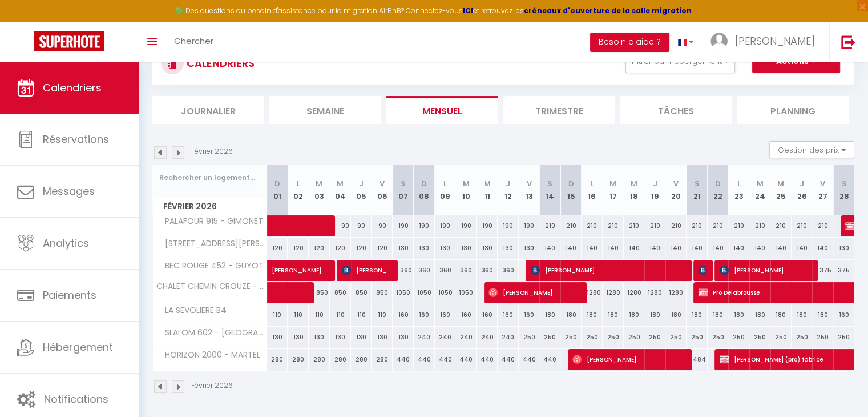  Describe the element at coordinates (468, 10) in the screenshot. I see `strong: ICI` at that location.